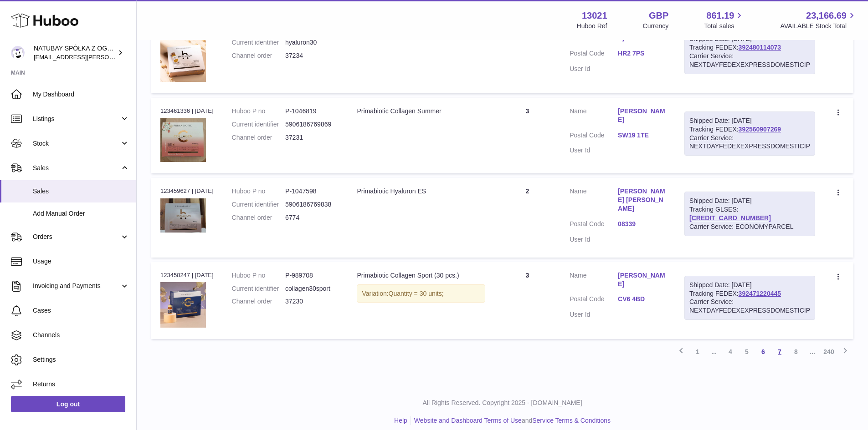  Describe the element at coordinates (421, 293) in the screenshot. I see `div: Variation:` at that location.